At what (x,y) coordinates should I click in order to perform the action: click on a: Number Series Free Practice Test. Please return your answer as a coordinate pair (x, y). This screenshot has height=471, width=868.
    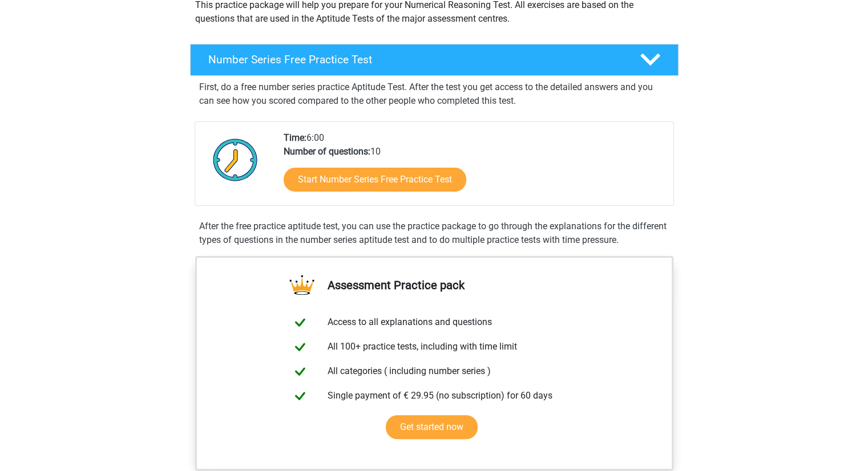
    Looking at the image, I should click on (434, 60).